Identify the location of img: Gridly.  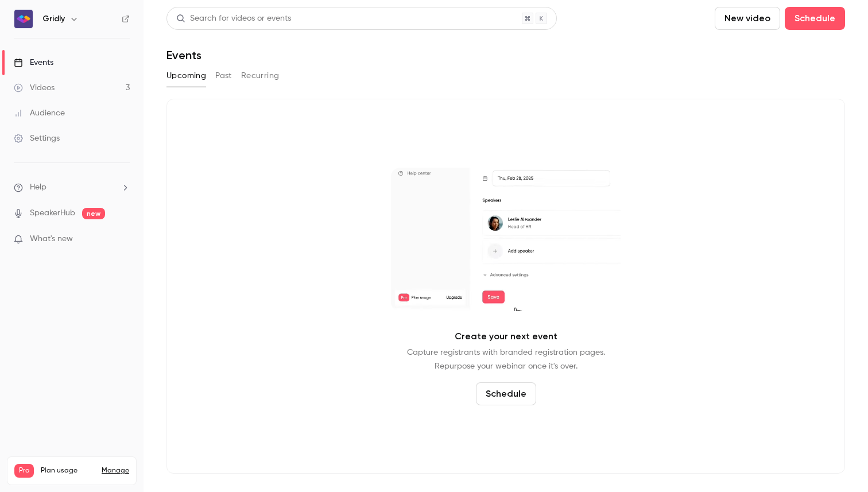
(24, 19).